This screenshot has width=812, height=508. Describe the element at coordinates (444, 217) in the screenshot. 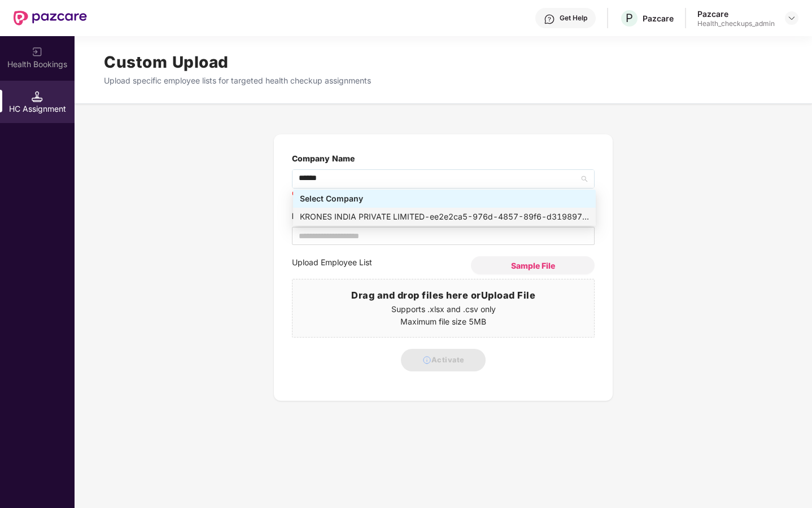

I see `div: KRONES INDIA PRIVATE LIMITED - ee2e2ca5-976d-4857-89f6-d319897e9f12` at that location.